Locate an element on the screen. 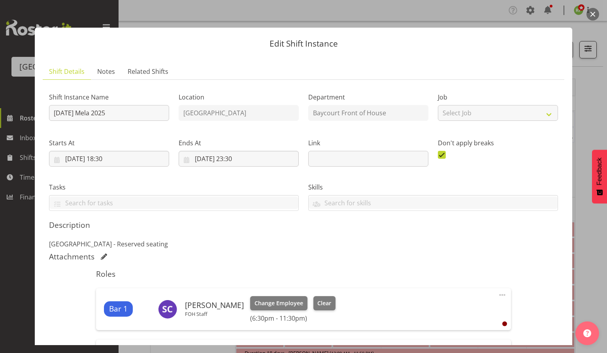 The image size is (607, 353). span: Notes is located at coordinates (106, 71).